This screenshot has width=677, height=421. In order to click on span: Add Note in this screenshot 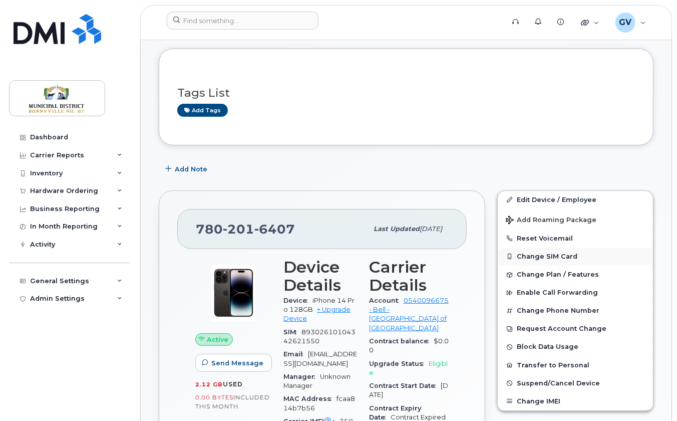, I will do `click(191, 169)`.